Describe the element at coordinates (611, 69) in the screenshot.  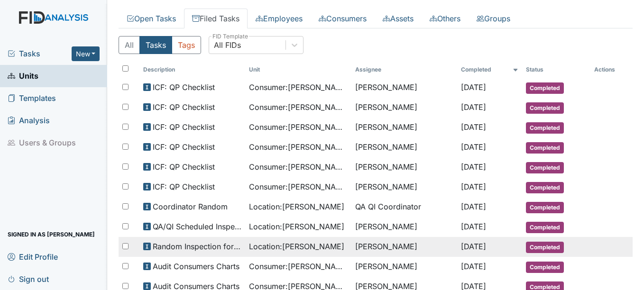
I see `th: Actions` at that location.